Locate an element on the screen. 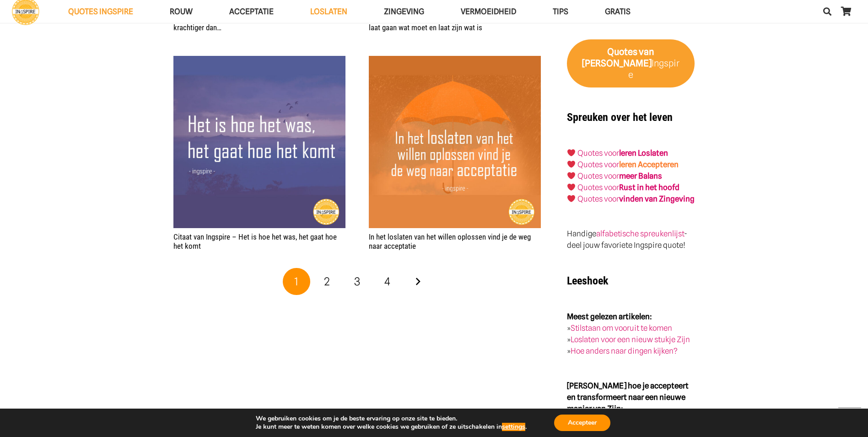 The image size is (868, 437). a: Pagina 4 is located at coordinates (388, 281).